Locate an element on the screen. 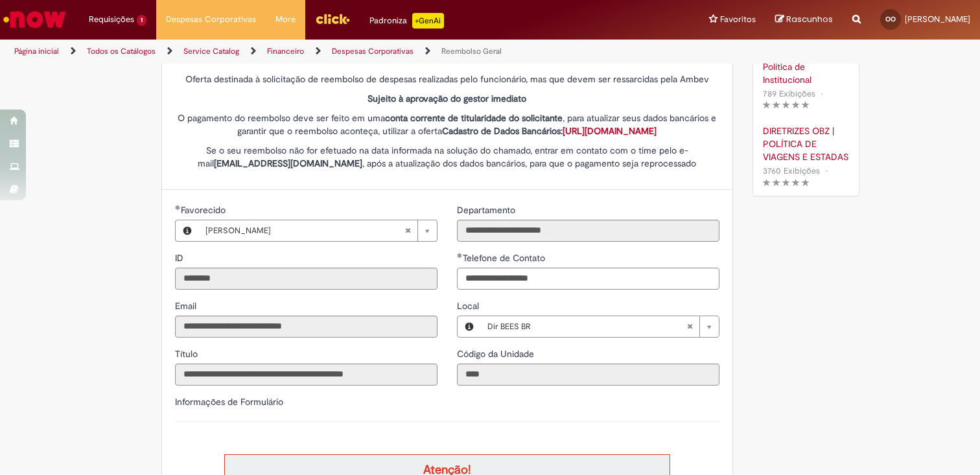 This screenshot has height=475, width=980. img: ServiceNow is located at coordinates (35, 20).